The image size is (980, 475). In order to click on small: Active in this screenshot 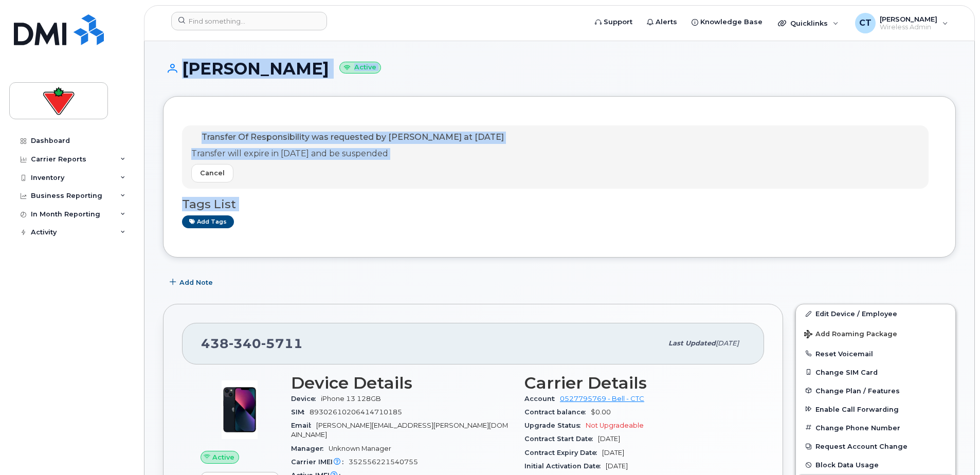, I will do `click(360, 68)`.